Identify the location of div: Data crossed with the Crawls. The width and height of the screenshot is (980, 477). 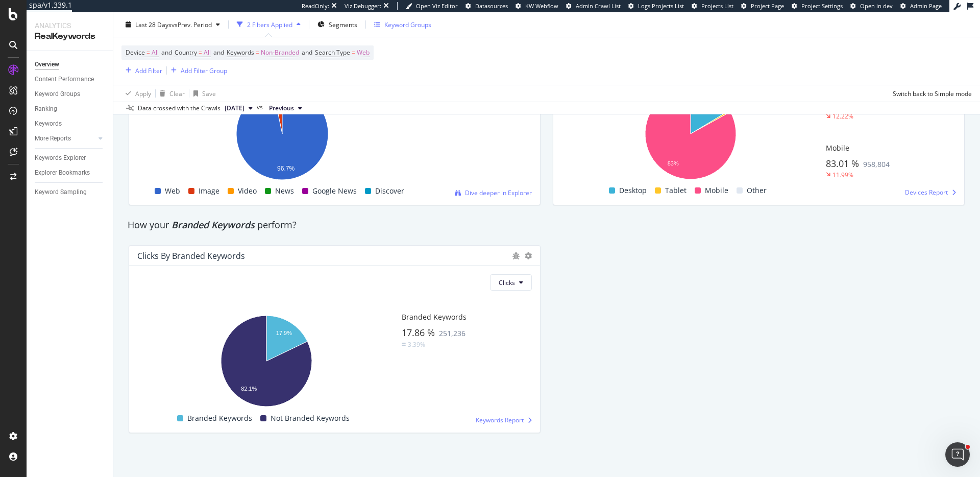
(179, 109).